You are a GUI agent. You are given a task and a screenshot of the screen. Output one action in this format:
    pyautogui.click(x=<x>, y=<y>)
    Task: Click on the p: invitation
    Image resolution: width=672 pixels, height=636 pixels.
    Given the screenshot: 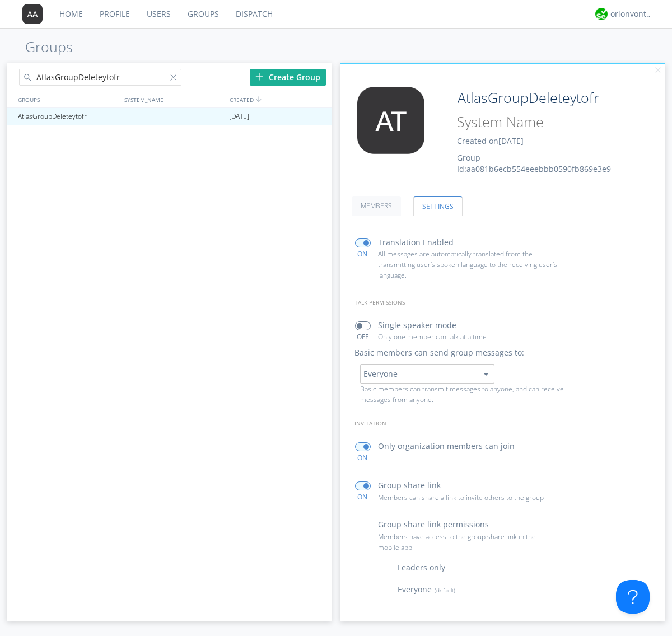 What is the action you would take?
    pyautogui.click(x=510, y=423)
    